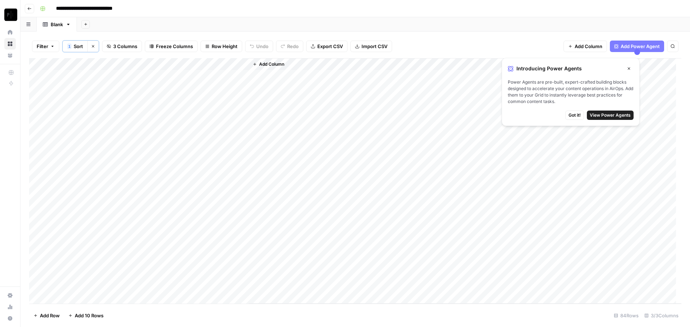  What do you see at coordinates (46, 46) in the screenshot?
I see `button: Filter` at bounding box center [46, 46].